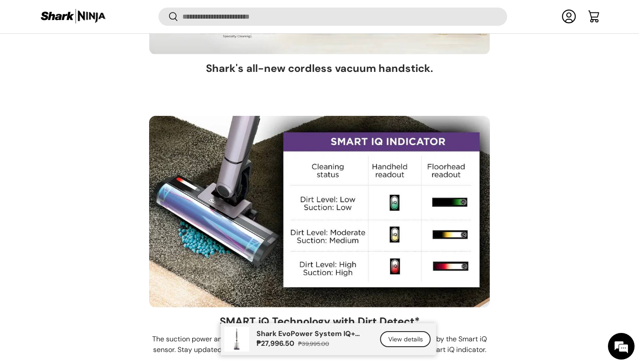 This screenshot has height=364, width=639. I want to click on h3: SMART iQ Technology with Dirt Detect*​, so click(320, 321).